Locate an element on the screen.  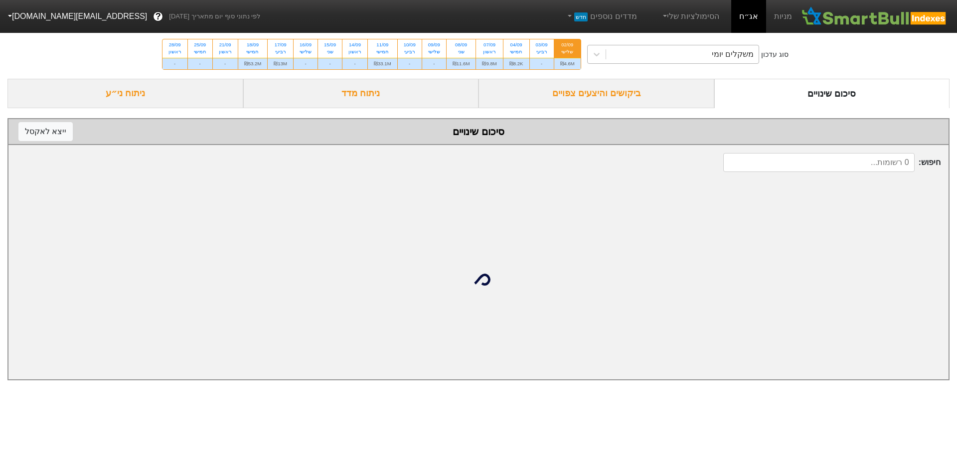
div: 21/09 is located at coordinates (225, 45).